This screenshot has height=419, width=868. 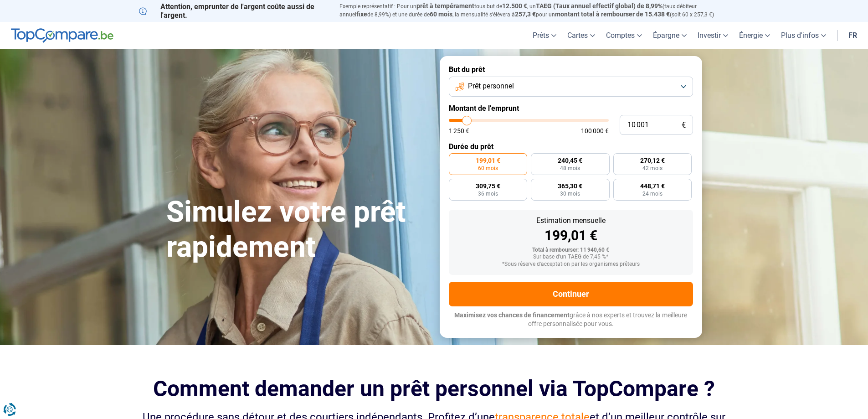 I want to click on span: 30 mois, so click(x=570, y=194).